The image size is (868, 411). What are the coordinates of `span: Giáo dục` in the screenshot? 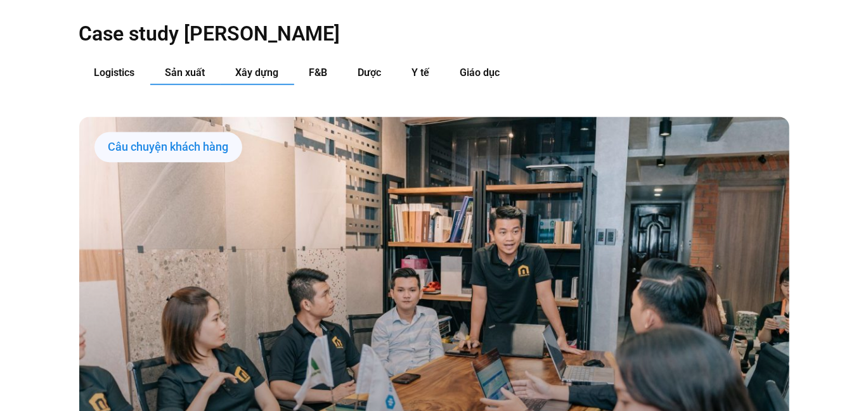 It's located at (480, 72).